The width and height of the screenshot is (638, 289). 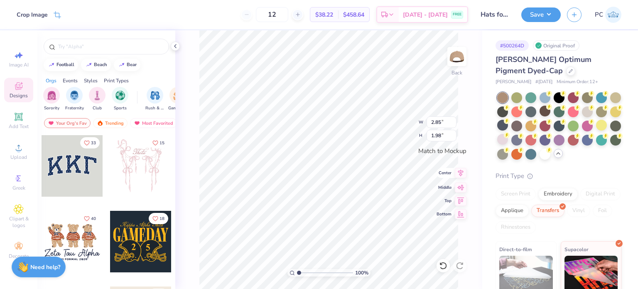 What do you see at coordinates (512, 45) in the screenshot?
I see `div: # 500264D` at bounding box center [512, 45].